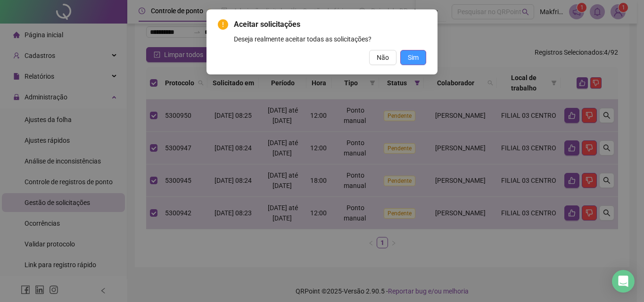 Image resolution: width=644 pixels, height=302 pixels. I want to click on span: Aceitar solicitações, so click(330, 24).